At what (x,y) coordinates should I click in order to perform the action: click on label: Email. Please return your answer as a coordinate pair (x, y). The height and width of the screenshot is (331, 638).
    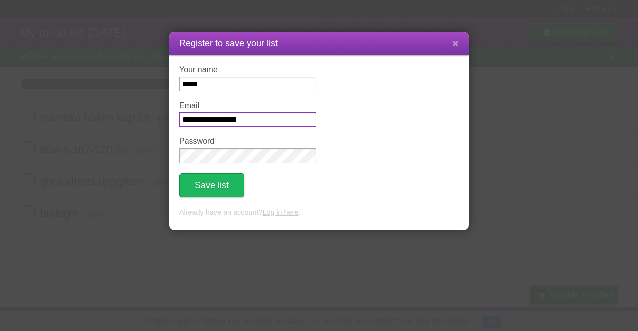
    Looking at the image, I should click on (248, 106).